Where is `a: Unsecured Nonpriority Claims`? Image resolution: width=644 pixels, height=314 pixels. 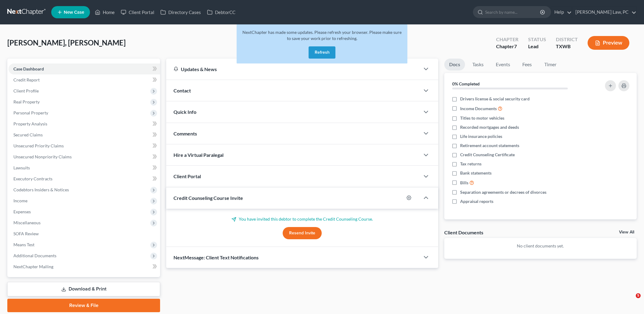
a: Unsecured Nonpriority Claims is located at coordinates (84, 157).